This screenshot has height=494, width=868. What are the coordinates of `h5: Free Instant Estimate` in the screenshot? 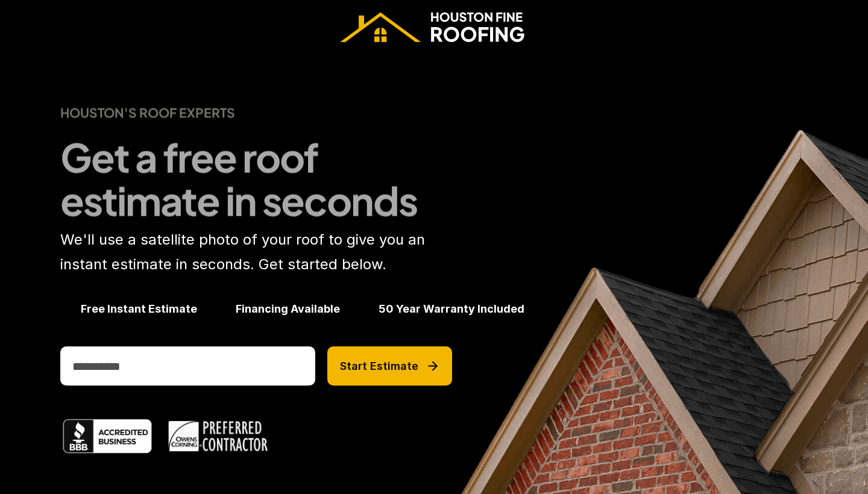 It's located at (138, 309).